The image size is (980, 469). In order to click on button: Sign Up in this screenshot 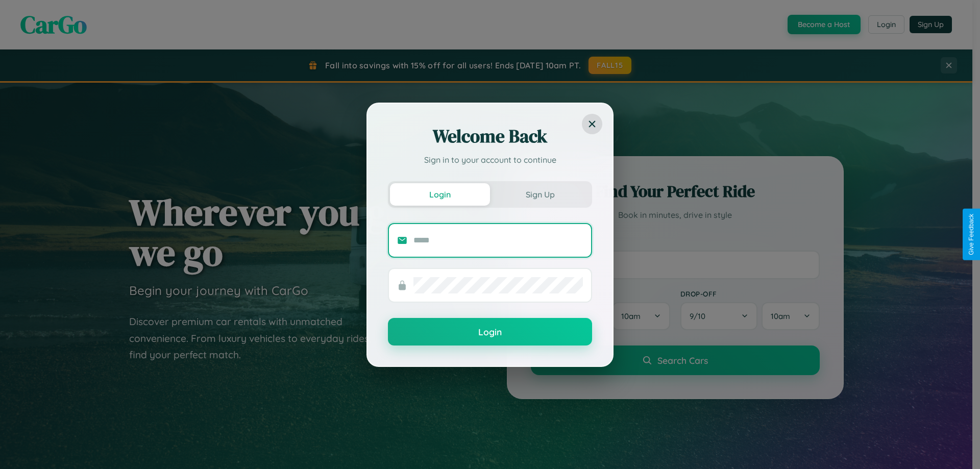, I will do `click(540, 194)`.